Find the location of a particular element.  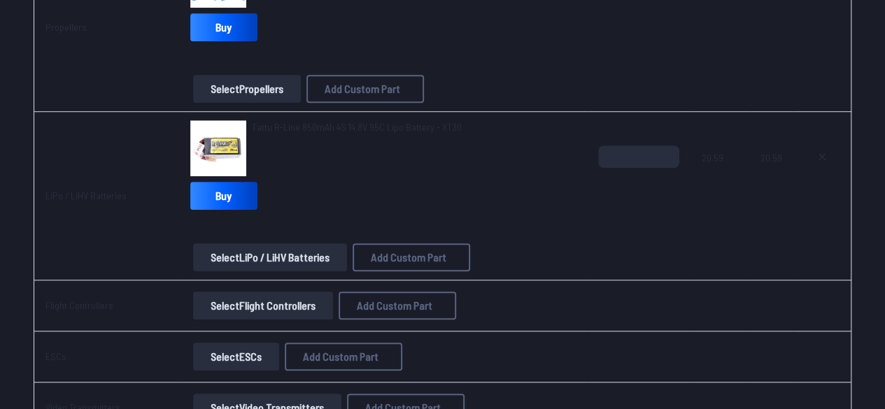

a: LiPo / LiHV Batteries is located at coordinates (86, 195).